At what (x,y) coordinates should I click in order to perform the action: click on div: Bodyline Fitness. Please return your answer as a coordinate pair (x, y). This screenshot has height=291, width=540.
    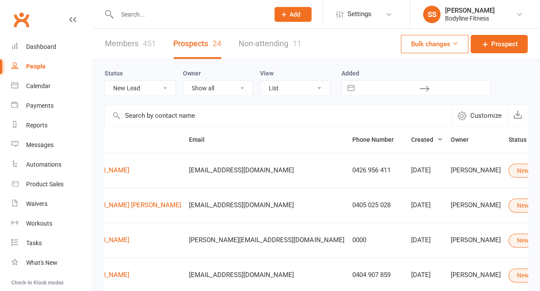
    Looking at the image, I should click on (470, 18).